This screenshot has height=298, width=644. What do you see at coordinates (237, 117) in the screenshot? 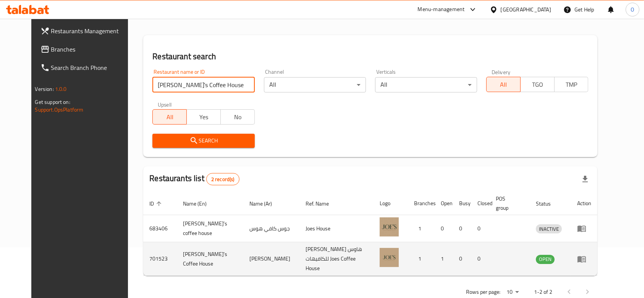
I see `button: No` at bounding box center [237, 117].